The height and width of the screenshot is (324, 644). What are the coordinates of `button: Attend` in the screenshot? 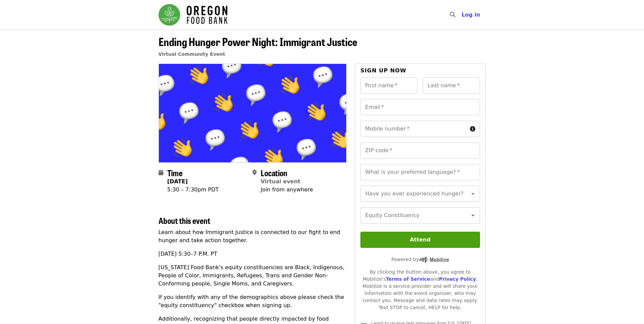 It's located at (420, 240).